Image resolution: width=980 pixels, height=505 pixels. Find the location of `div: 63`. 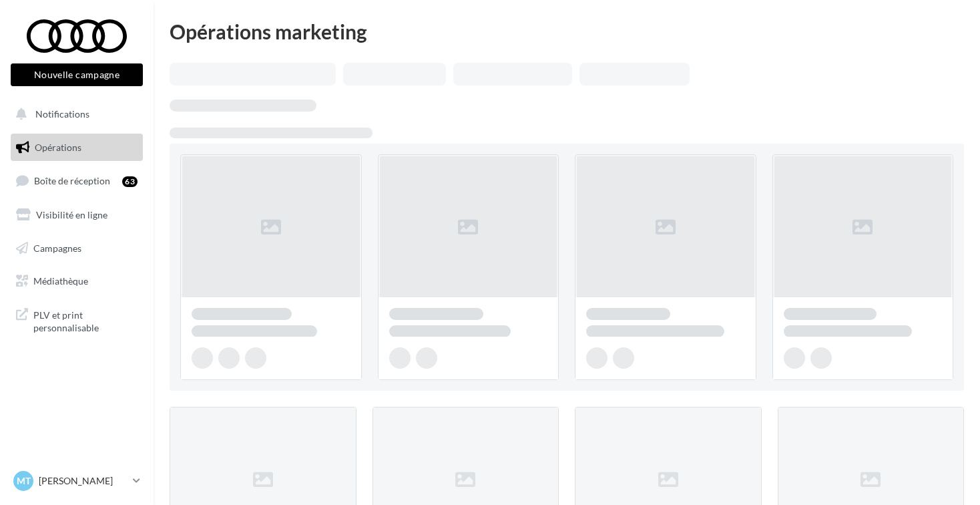

div: 63 is located at coordinates (129, 181).